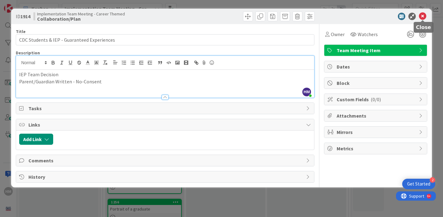  I want to click on div: 2, so click(432, 180).